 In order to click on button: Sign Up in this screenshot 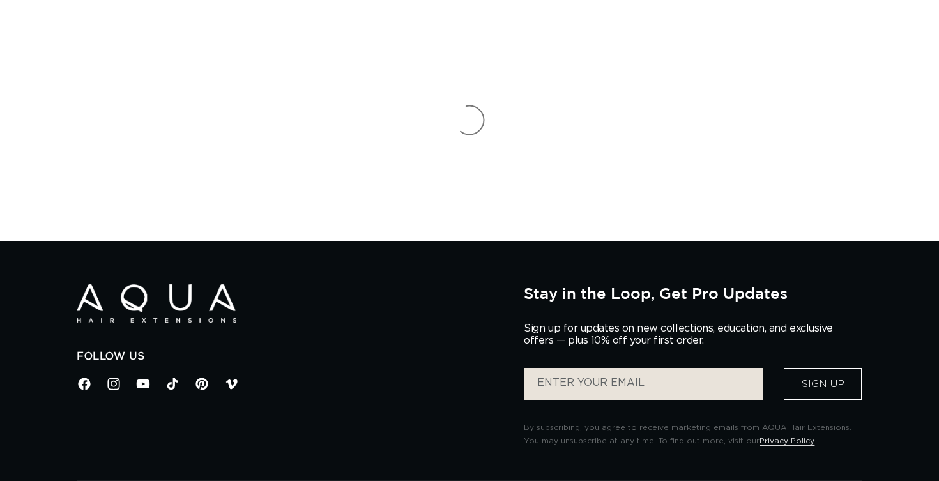, I will do `click(823, 384)`.